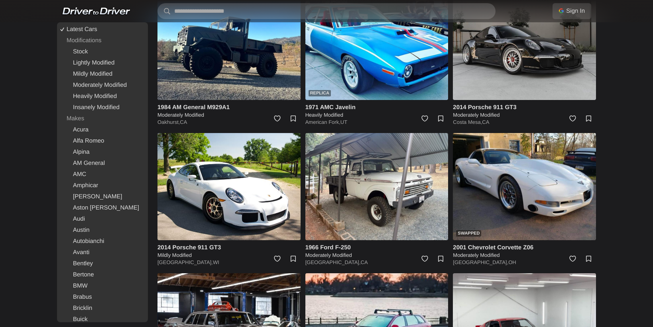 The height and width of the screenshot is (327, 653). What do you see at coordinates (377, 107) in the screenshot?
I see `h4: 1971 AMC Javelin` at bounding box center [377, 107].